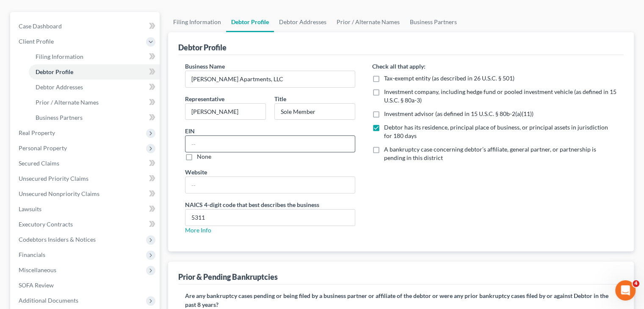  What do you see at coordinates (228, 277) in the screenshot?
I see `div: Prior & Pending Bankruptcies` at bounding box center [228, 277].